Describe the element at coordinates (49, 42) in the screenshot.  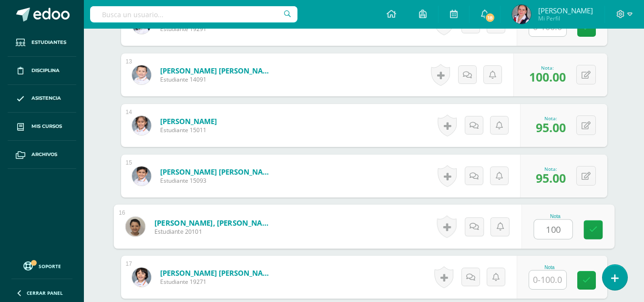
I see `span: Estudiantes` at that location.